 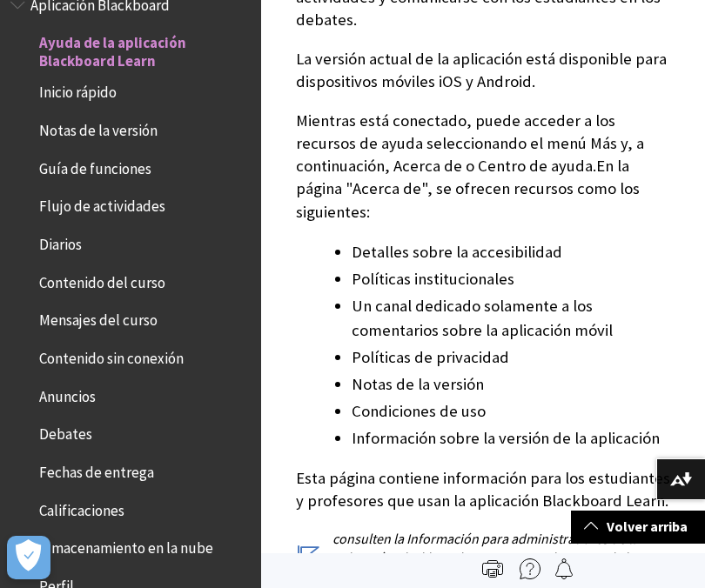 What do you see at coordinates (98, 318) in the screenshot?
I see `span: Mensajes del curso` at bounding box center [98, 318].